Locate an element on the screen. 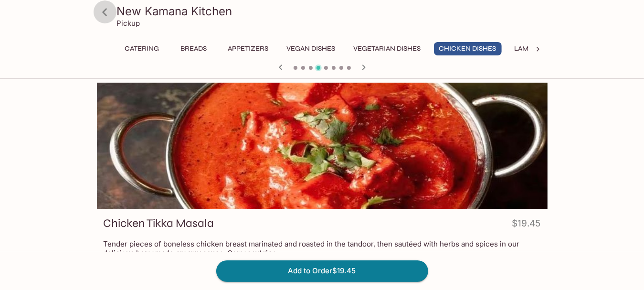 Image resolution: width=644 pixels, height=290 pixels. button: Appetizers is located at coordinates (248, 48).